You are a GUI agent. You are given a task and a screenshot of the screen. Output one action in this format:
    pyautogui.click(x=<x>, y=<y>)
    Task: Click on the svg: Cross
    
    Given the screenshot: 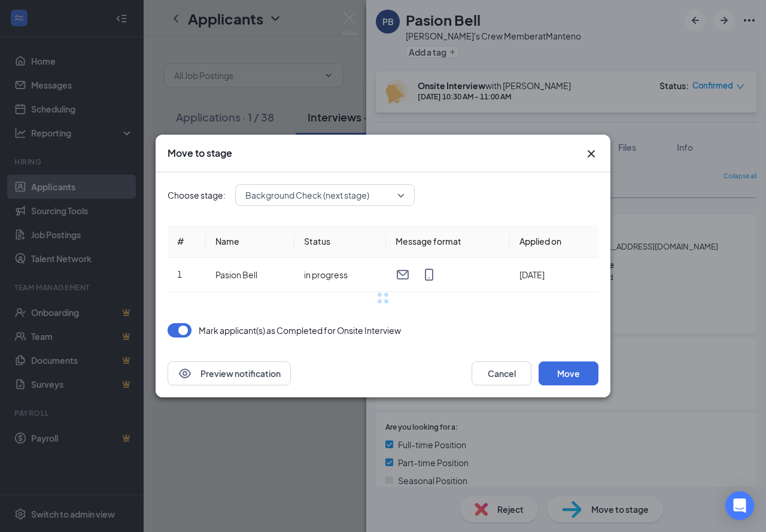 What is the action you would take?
    pyautogui.click(x=591, y=154)
    